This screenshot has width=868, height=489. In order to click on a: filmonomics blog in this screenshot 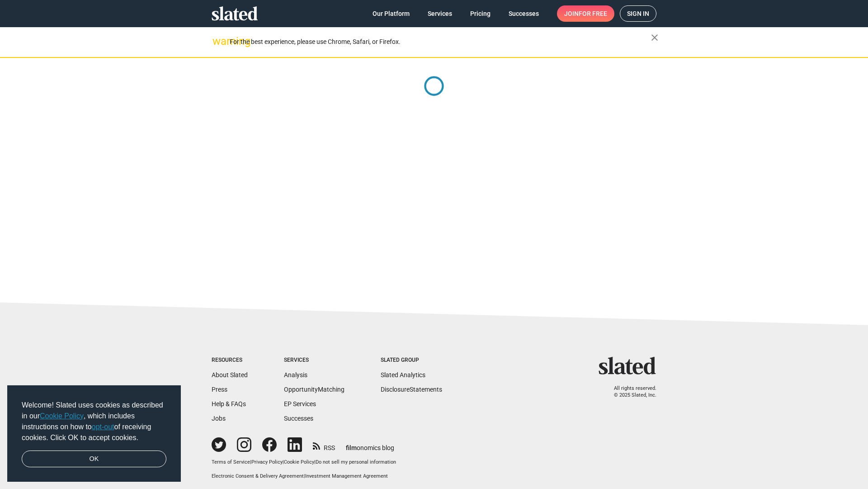, I will do `click(370, 444)`.